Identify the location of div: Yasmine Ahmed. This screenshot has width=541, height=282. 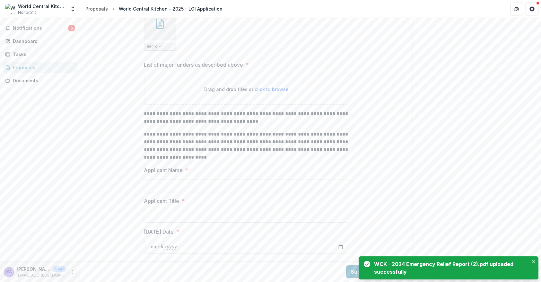
(9, 272).